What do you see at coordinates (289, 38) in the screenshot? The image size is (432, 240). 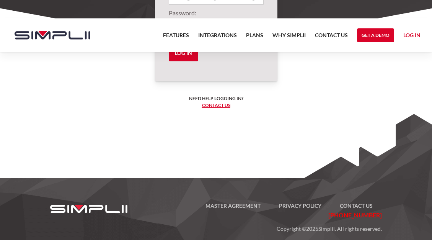 I see `a: Why Simplii` at bounding box center [289, 38].